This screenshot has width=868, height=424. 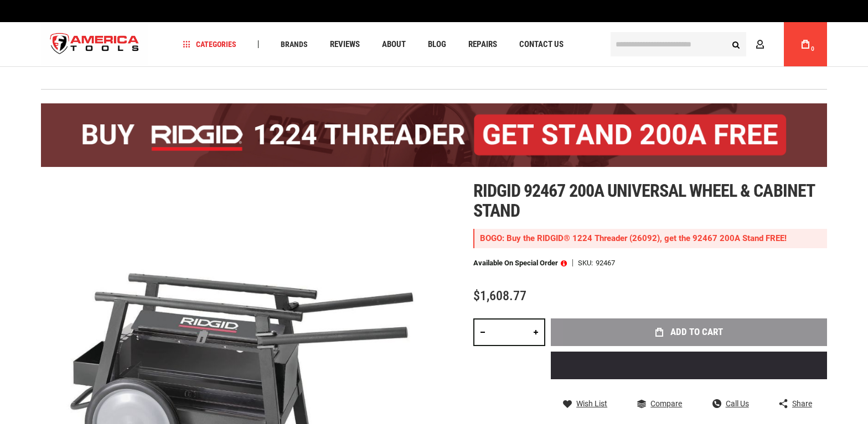 What do you see at coordinates (591, 403) in the screenshot?
I see `span: Wish List` at bounding box center [591, 403].